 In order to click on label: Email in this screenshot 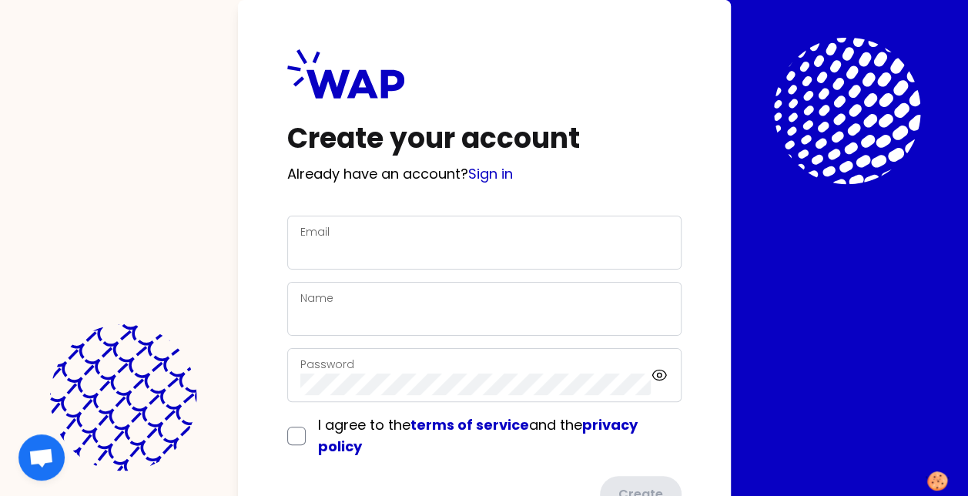, I will do `click(315, 232)`.